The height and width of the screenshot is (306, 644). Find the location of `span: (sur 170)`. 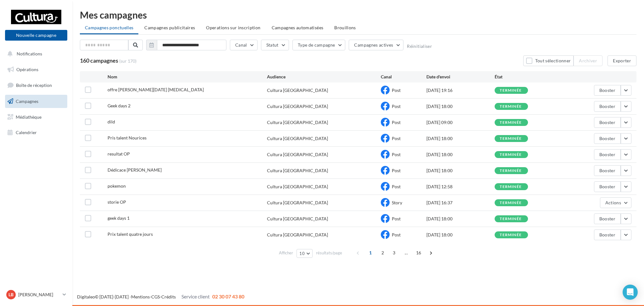

span: (sur 170) is located at coordinates (128, 61).